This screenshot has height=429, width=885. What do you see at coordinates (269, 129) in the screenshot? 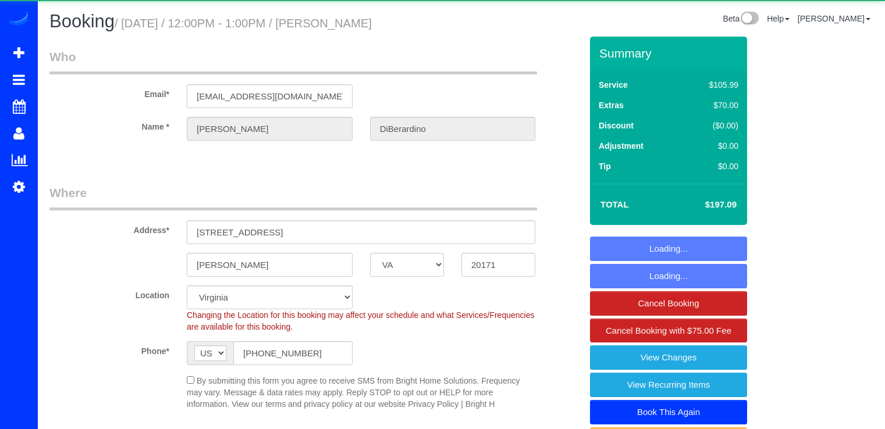
I see `input: First Name*` at bounding box center [269, 129].